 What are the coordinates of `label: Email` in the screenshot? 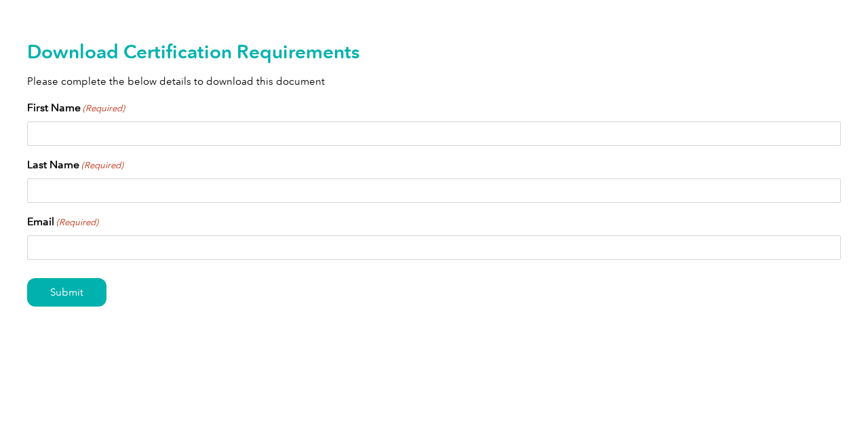 It's located at (62, 221).